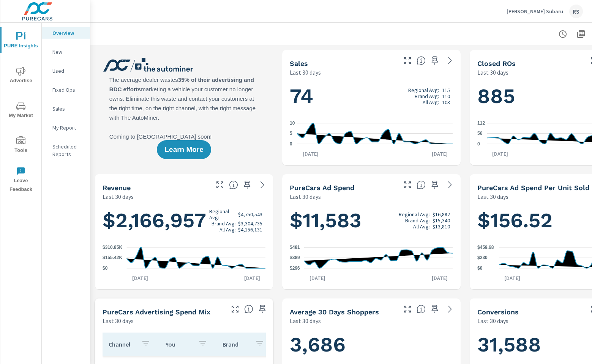 Image resolution: width=592 pixels, height=364 pixels. Describe the element at coordinates (21, 180) in the screenshot. I see `span: Leave Feedback` at that location.